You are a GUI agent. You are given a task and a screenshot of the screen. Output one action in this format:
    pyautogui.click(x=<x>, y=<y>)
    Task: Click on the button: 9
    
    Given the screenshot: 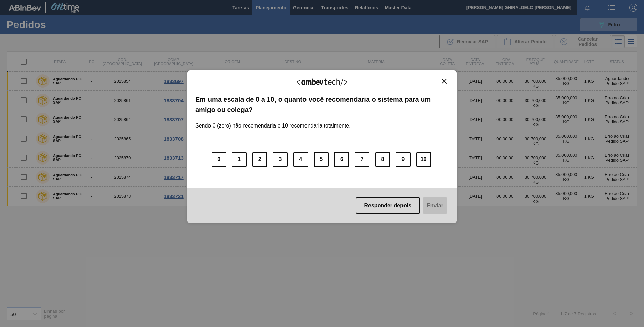 What is the action you would take?
    pyautogui.click(x=403, y=160)
    